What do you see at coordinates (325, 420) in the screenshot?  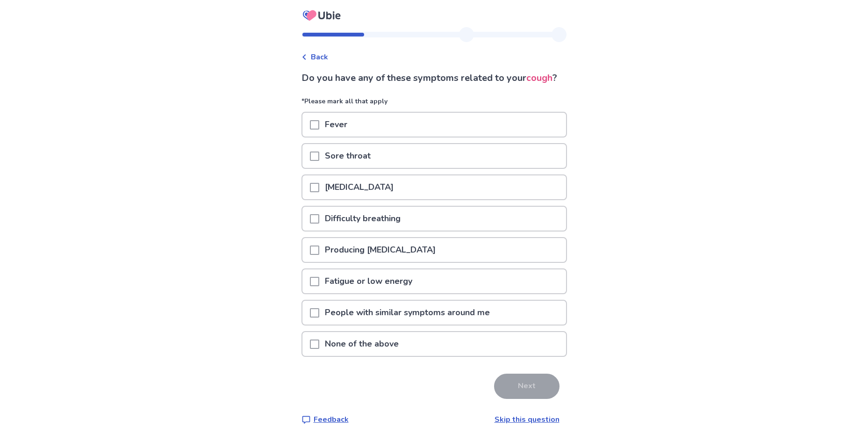 I see `a: Feedback` at bounding box center [325, 420].